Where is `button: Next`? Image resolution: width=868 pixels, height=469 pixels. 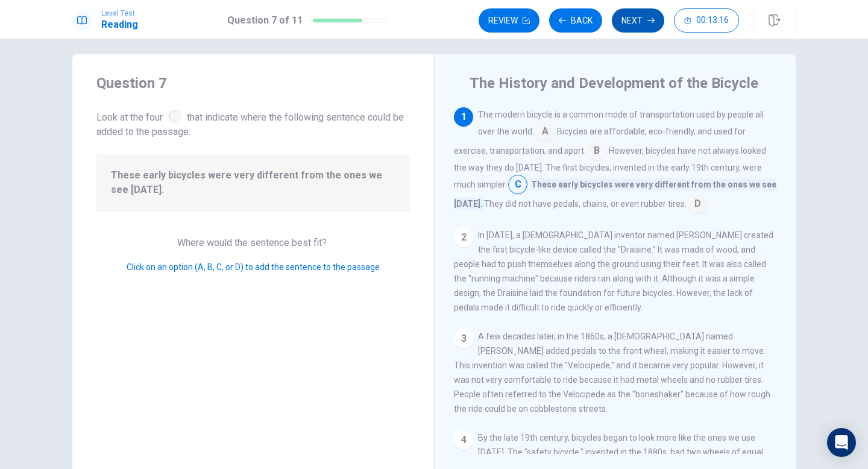 button: Next is located at coordinates (638, 20).